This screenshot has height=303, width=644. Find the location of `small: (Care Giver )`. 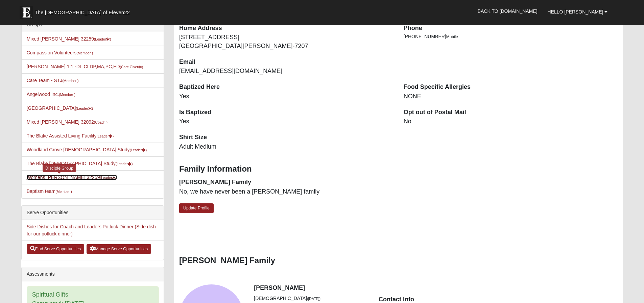

small: (Care Giver ) is located at coordinates (132, 67).